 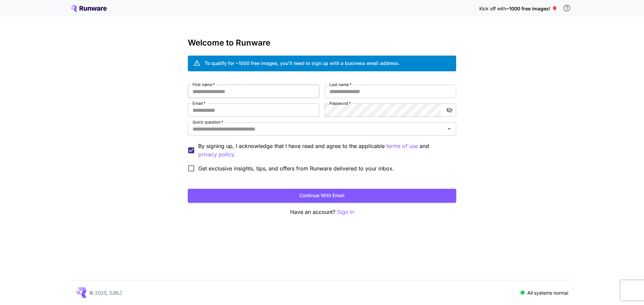 I want to click on button: toggle password visibility, so click(x=450, y=110).